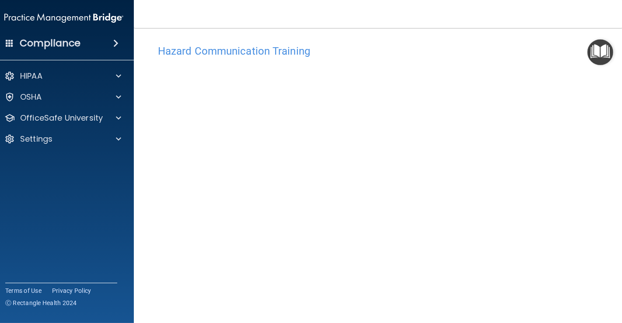 The width and height of the screenshot is (622, 323). What do you see at coordinates (23, 291) in the screenshot?
I see `a: Terms of Use` at bounding box center [23, 291].